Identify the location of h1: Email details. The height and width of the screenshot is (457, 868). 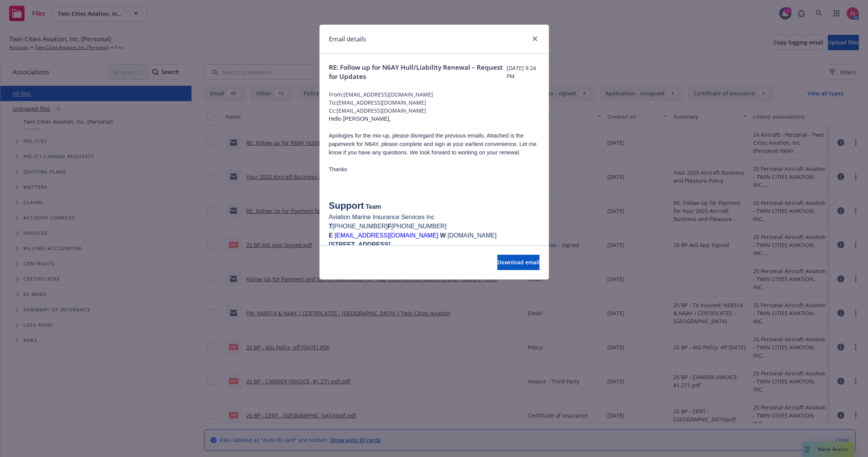
(347, 39).